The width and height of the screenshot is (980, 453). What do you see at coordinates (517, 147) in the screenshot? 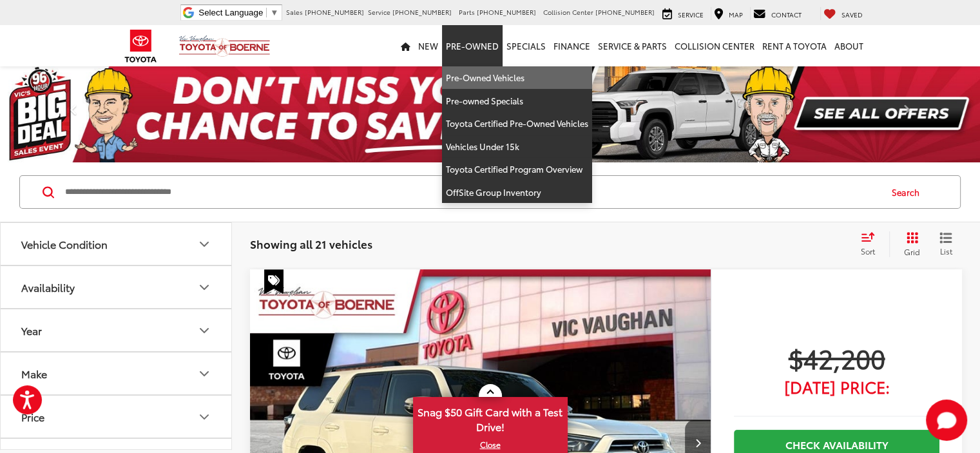
I see `a: Vehicles Under 15k` at bounding box center [517, 147].